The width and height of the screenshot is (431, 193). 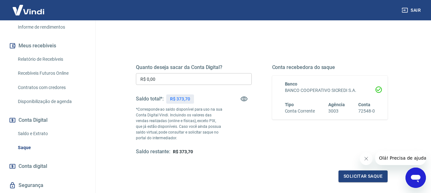 I want to click on a: Recebíveis Futuros Online, so click(x=51, y=73).